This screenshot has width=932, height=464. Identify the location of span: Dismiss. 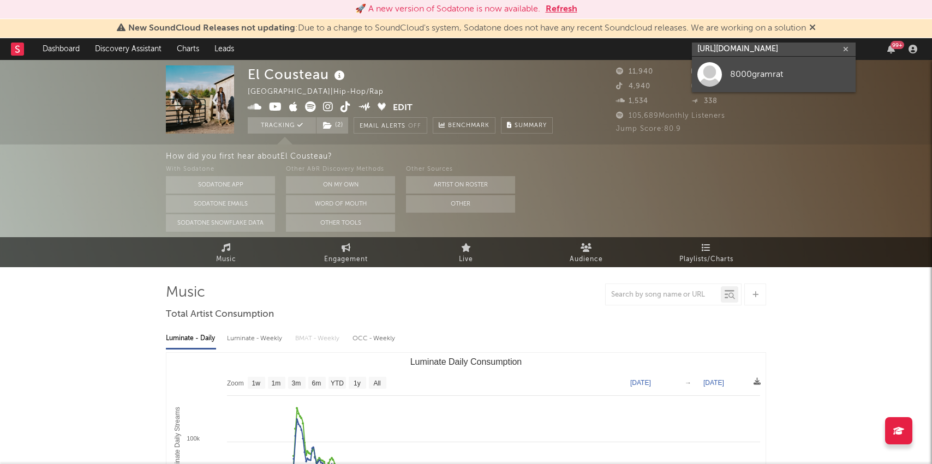
(812, 28).